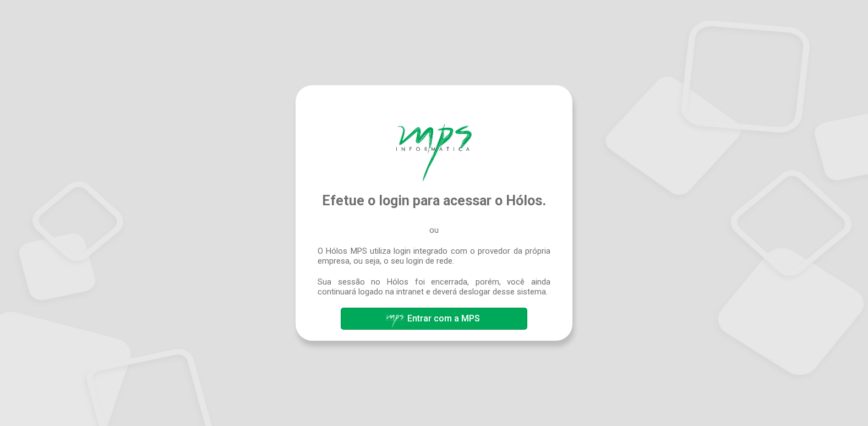  Describe the element at coordinates (433, 287) in the screenshot. I see `span: Sua sessão no Hólos foi encerrada, porém, você ainda continuará logado na intranet e deverá deslo...` at that location.